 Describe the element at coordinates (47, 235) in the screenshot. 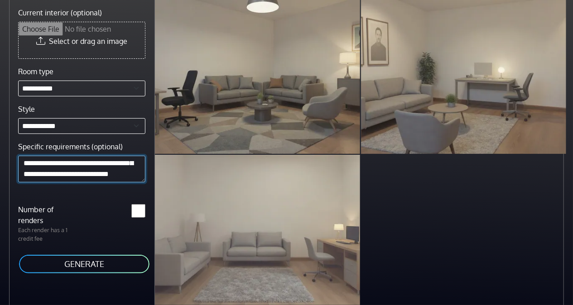

I see `p: Each render has a 1 credit fee` at that location.